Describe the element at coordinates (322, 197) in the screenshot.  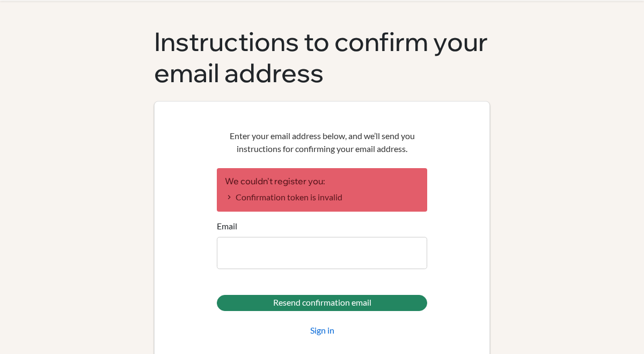
I see `li: Confirmation token is invalid` at that location.